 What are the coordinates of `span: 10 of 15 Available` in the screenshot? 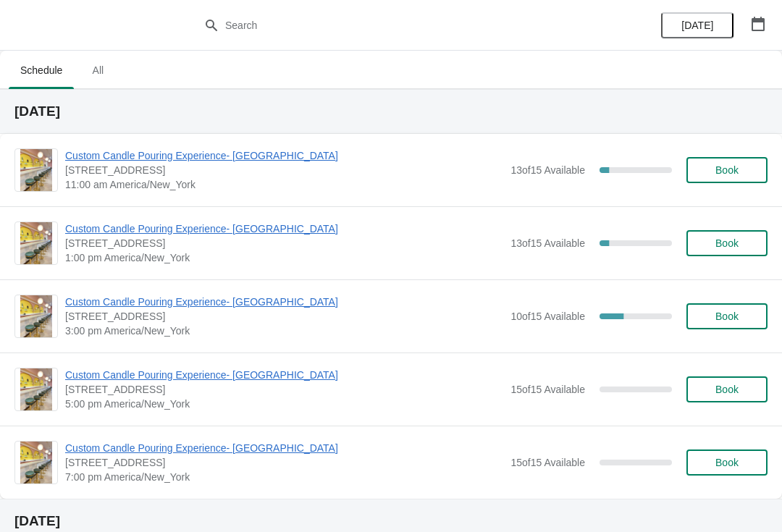 It's located at (548, 316).